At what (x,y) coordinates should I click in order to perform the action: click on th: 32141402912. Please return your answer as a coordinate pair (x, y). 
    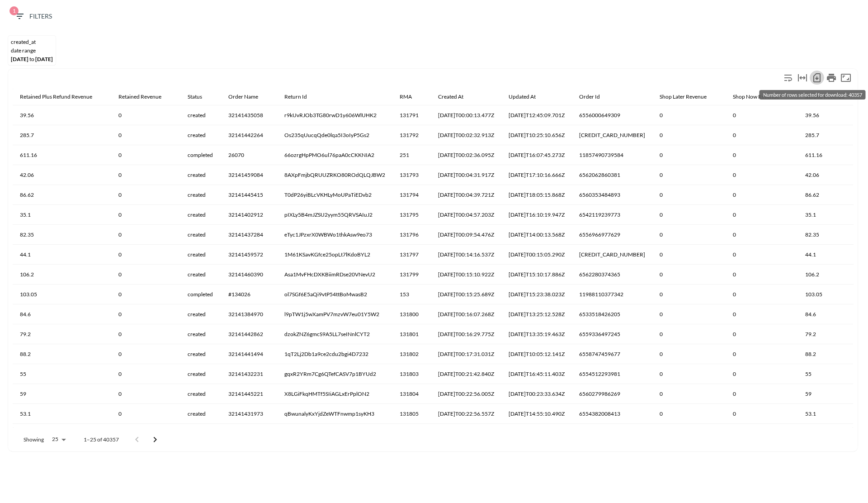
    Looking at the image, I should click on (249, 215).